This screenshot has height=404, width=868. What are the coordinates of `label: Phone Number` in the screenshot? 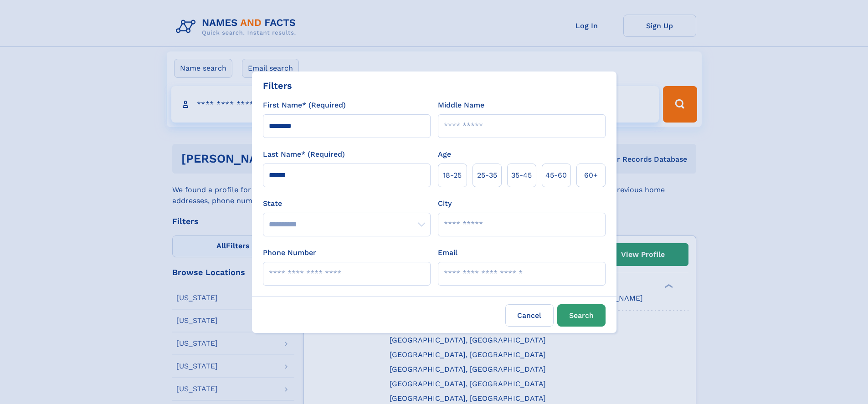 It's located at (289, 252).